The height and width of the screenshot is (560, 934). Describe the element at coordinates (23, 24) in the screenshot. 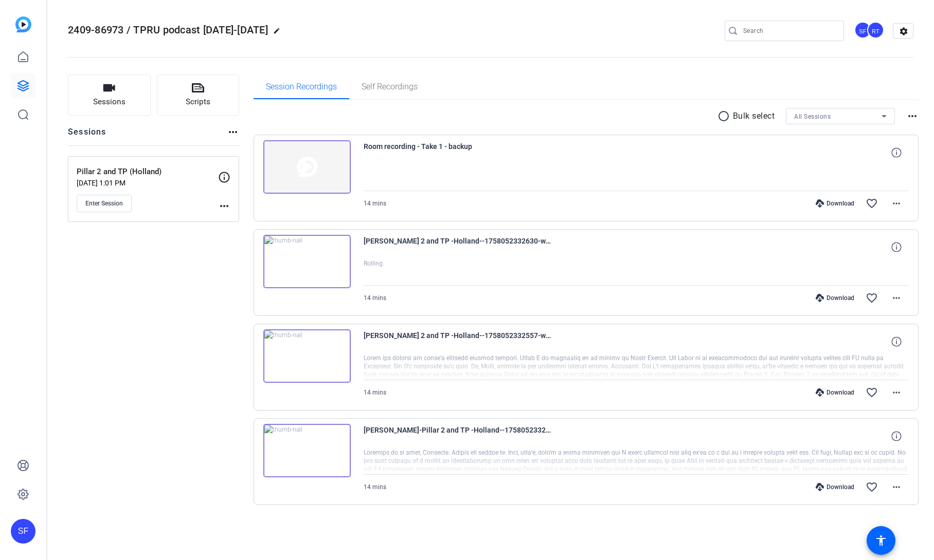

I see `img: blue-gradient.svg` at that location.